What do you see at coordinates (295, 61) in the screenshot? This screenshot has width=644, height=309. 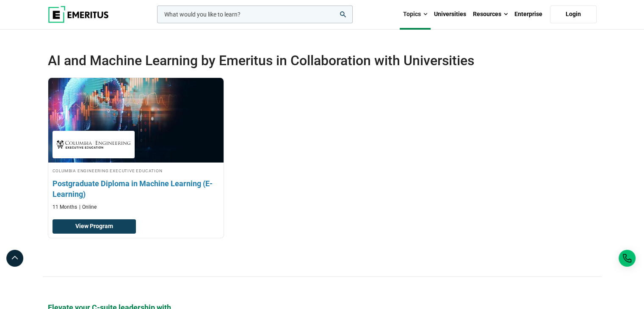 I see `h2: AI and Machine Learning by Emeritus in Collaboration with Universities` at bounding box center [295, 61].